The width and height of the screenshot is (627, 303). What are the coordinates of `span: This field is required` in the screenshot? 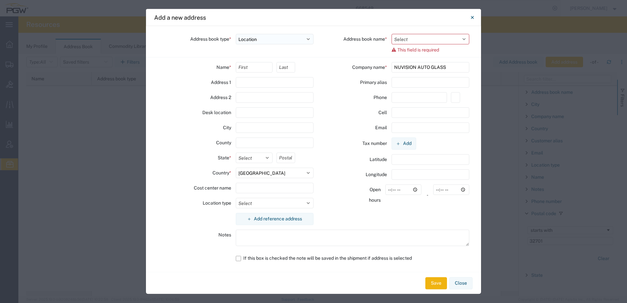 It's located at (418, 50).